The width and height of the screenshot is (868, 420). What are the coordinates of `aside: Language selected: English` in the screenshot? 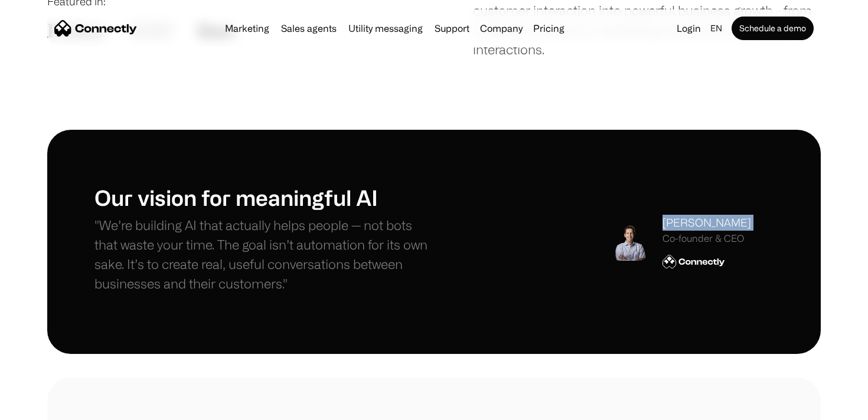 It's located at (42, 407).